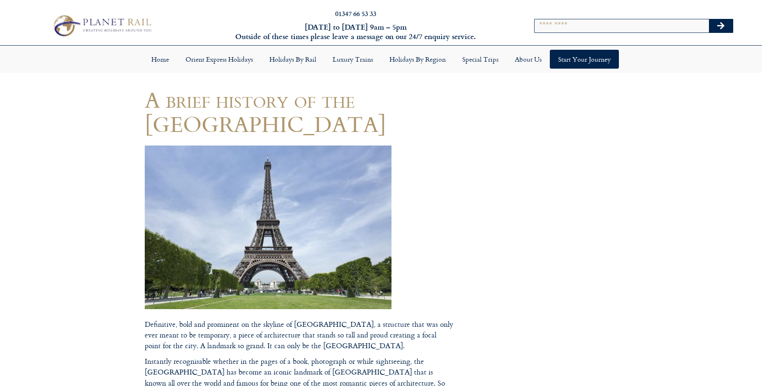  Describe the element at coordinates (219, 59) in the screenshot. I see `a: Orient Express Holidays` at that location.